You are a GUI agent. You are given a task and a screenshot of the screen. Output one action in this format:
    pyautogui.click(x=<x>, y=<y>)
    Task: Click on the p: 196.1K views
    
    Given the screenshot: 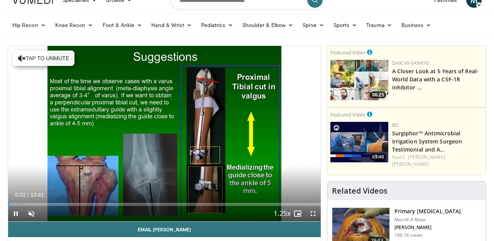 What is the action you would take?
    pyautogui.click(x=408, y=235)
    